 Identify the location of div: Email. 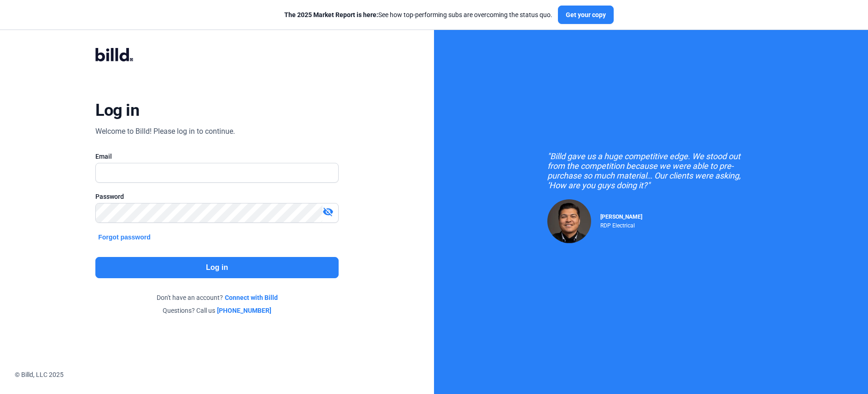
(217, 156).